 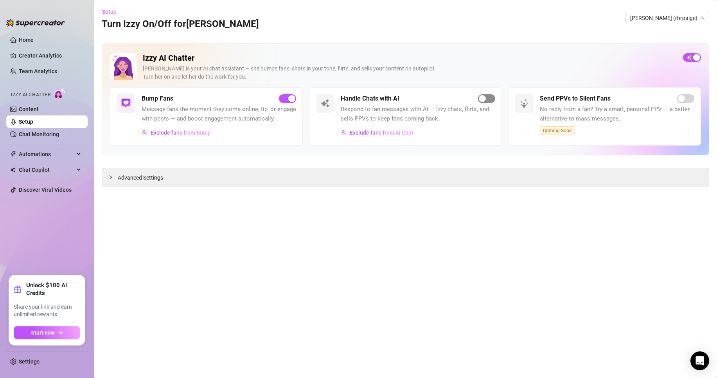 I want to click on button: Exclude fans from Bump, so click(x=176, y=133).